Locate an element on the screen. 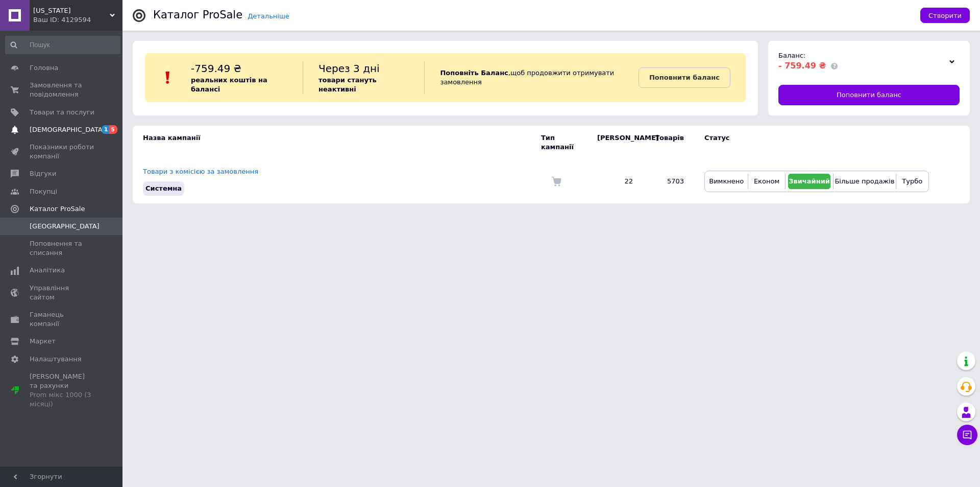  span: Поповнення та списання is located at coordinates (62, 248).